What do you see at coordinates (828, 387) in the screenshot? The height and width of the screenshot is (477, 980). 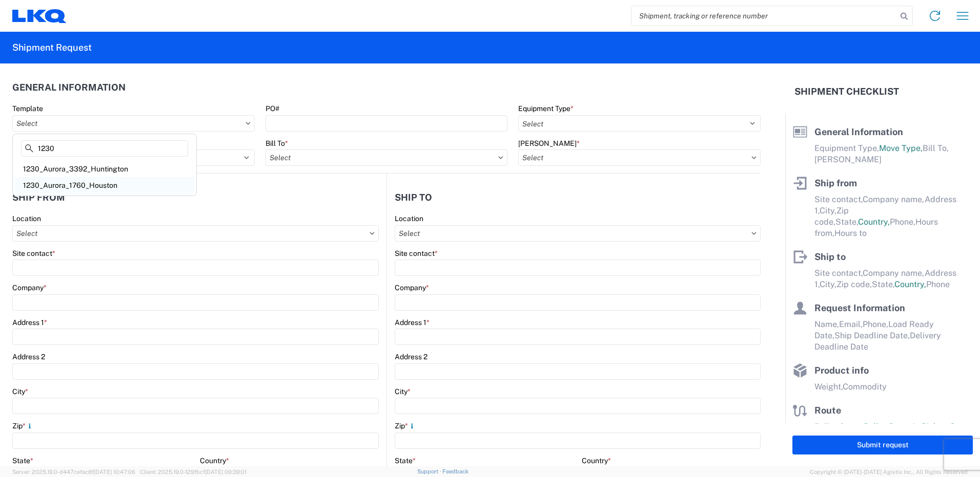 I see `span: Weight,` at bounding box center [828, 387].